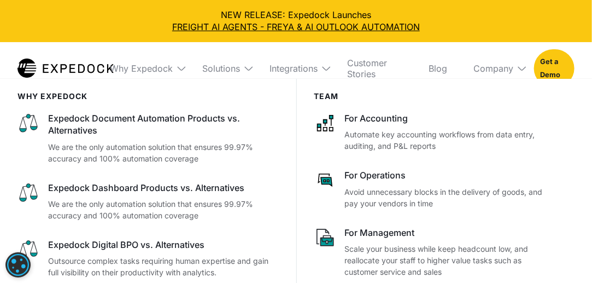  What do you see at coordinates (451, 197) in the screenshot?
I see `p: Avoid unnecessary blocks in the delivery of goods, and pay your vendors in time` at bounding box center [451, 197].